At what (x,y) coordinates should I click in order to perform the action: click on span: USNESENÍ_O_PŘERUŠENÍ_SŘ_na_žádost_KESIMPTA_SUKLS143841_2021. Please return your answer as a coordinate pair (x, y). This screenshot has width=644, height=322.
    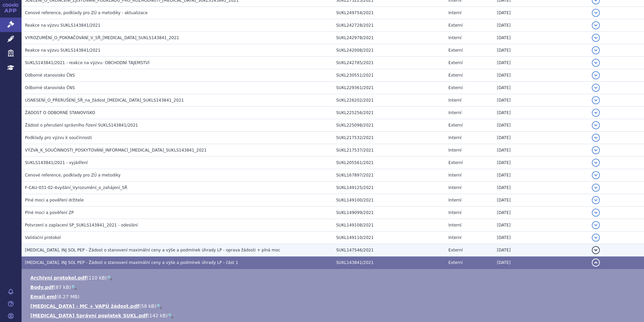
    Looking at the image, I should click on (104, 100).